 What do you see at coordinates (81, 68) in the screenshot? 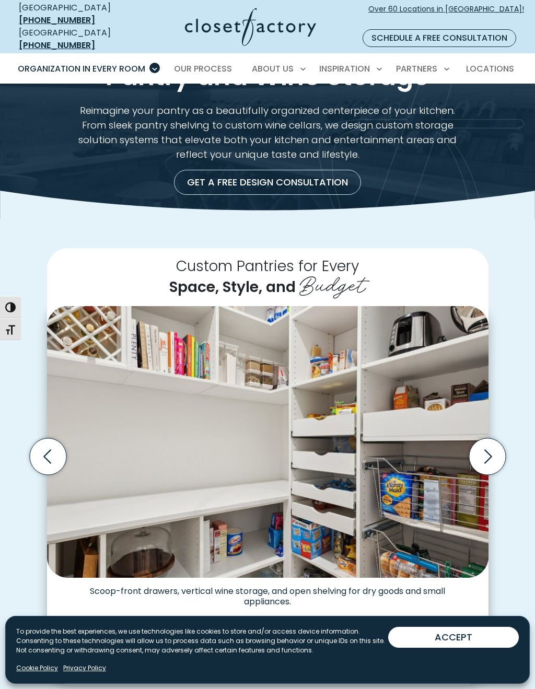
I see `span: Organization in Every Room` at bounding box center [81, 68].